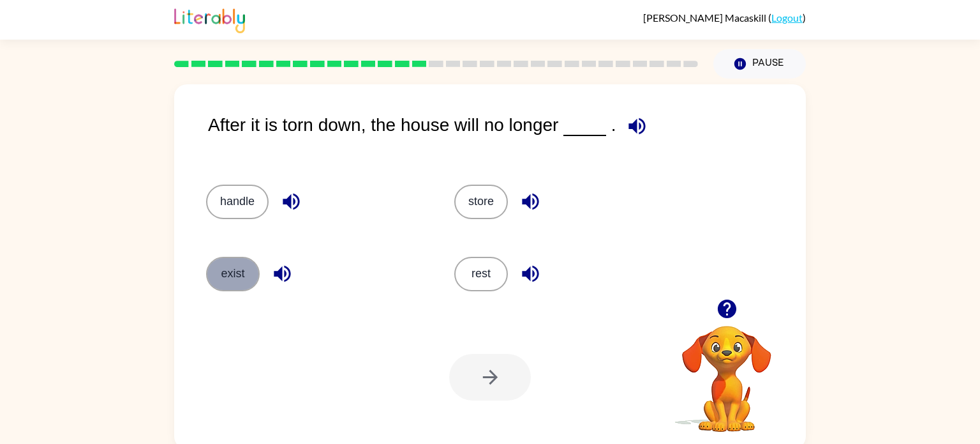 This screenshot has width=980, height=444. Describe the element at coordinates (507, 134) in the screenshot. I see `div: After it is torn down, the house will no longer .` at that location.